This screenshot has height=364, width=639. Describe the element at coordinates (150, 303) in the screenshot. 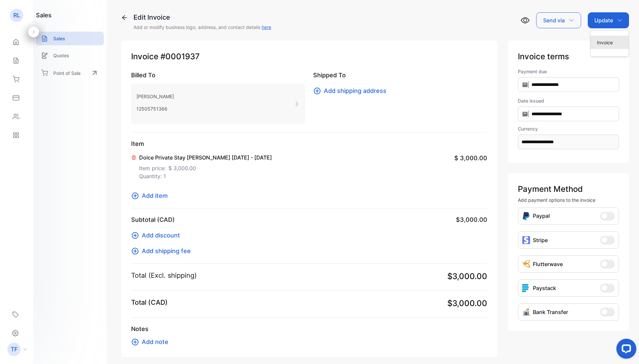

I see `p: Total (CAD)` at that location.